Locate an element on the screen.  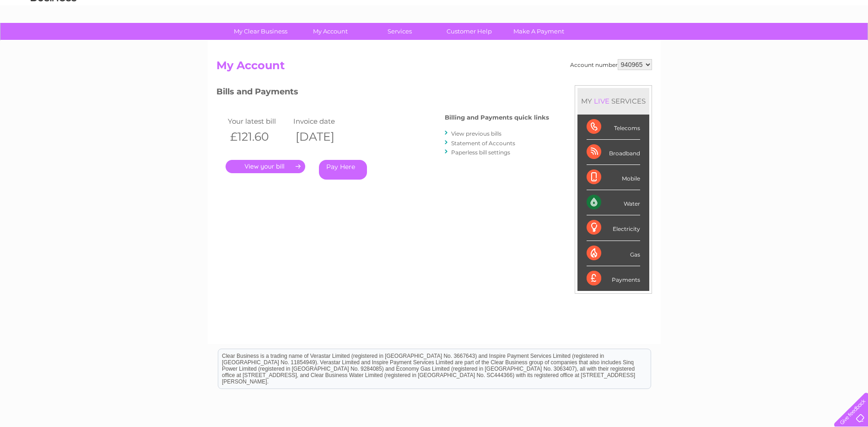
div: Account number is located at coordinates (611, 64).